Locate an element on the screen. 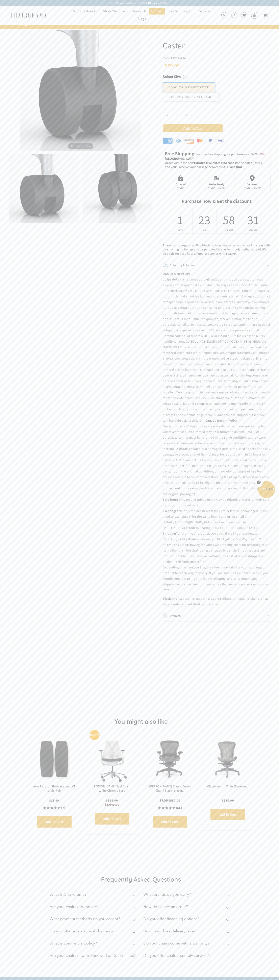 The image size is (279, 980). text: SOLD-OUT is located at coordinates (95, 735).